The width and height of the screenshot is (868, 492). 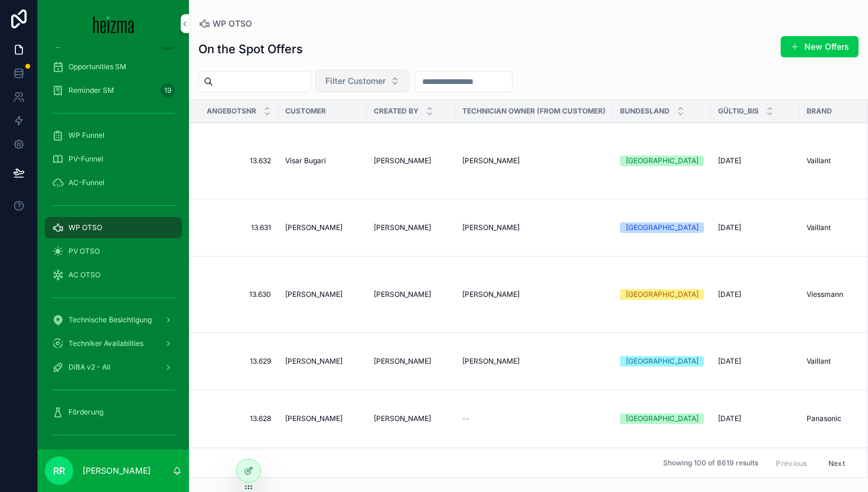 I want to click on span: 13.630, so click(x=238, y=294).